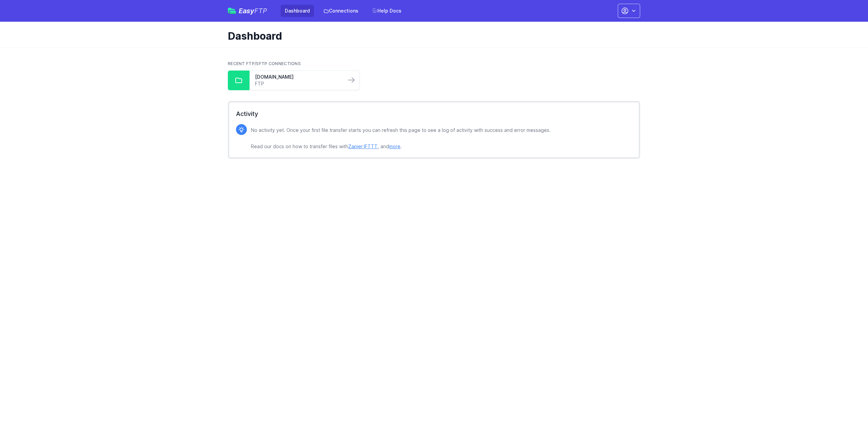 The height and width of the screenshot is (431, 868). I want to click on a: Help Docs, so click(387, 11).